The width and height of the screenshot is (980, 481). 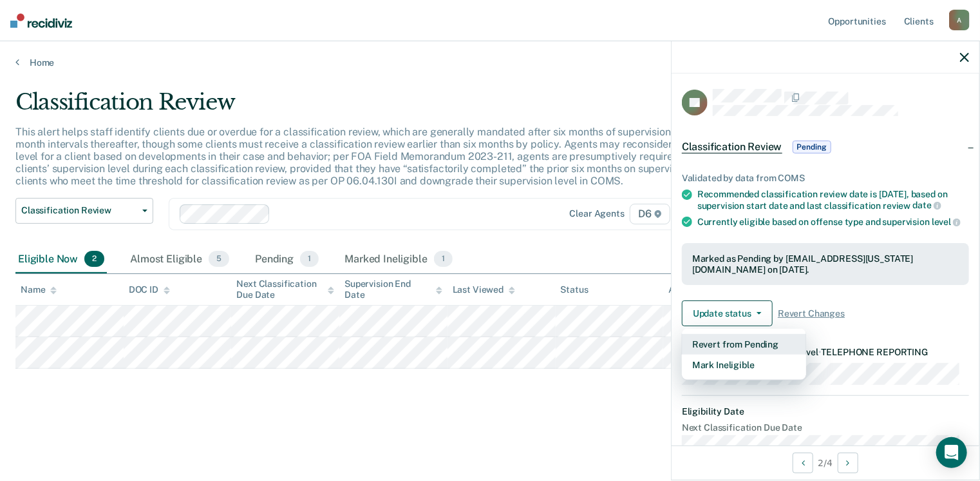 What do you see at coordinates (825, 178) in the screenshot?
I see `div: Validated by data from COMS` at bounding box center [825, 178].